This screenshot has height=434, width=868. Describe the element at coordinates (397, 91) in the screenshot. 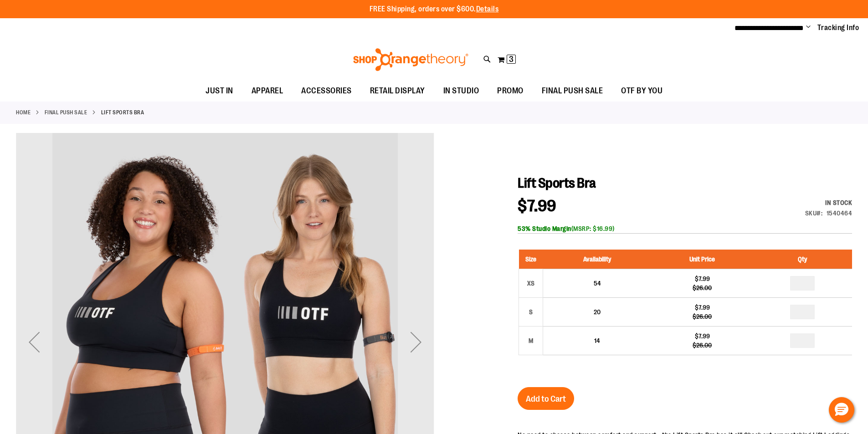

I see `a: RETAIL DISPLAY` at that location.